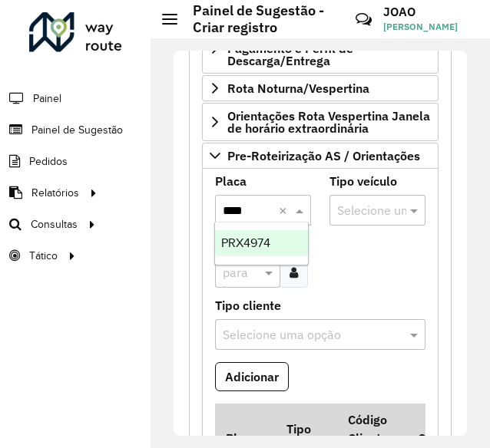 The image size is (490, 448). Describe the element at coordinates (48, 161) in the screenshot. I see `span: Pedidos` at that location.